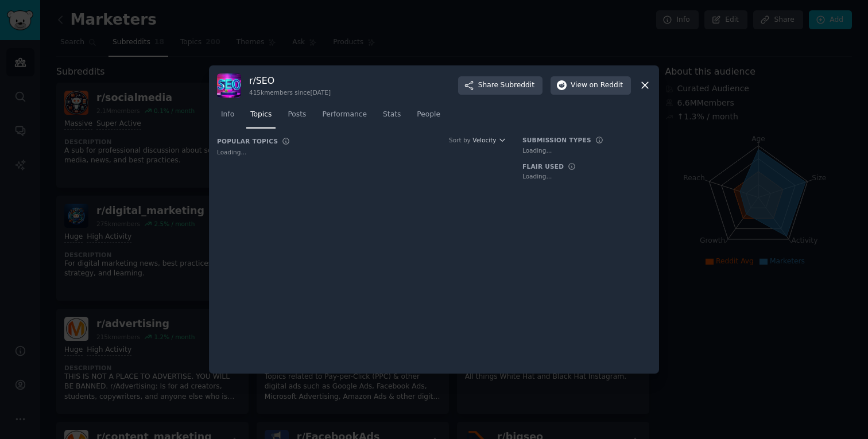 This screenshot has width=868, height=439. What do you see at coordinates (261, 117) in the screenshot?
I see `a: Topics` at bounding box center [261, 117].